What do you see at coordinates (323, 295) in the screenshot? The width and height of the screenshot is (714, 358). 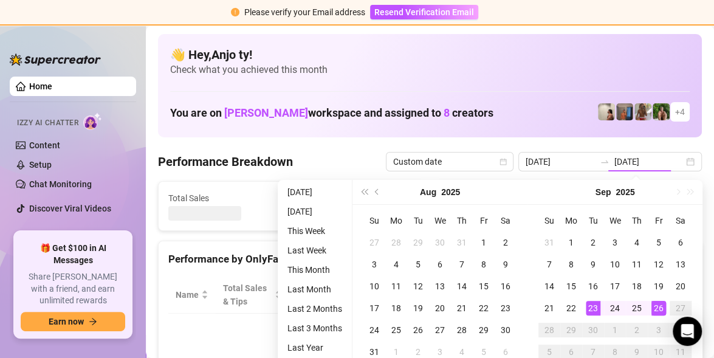 I see `div: Est. Hours Worked` at bounding box center [323, 295].